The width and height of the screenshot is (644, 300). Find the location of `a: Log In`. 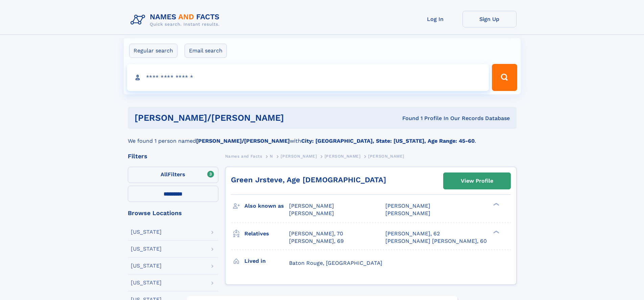

a: Log In is located at coordinates (436, 19).